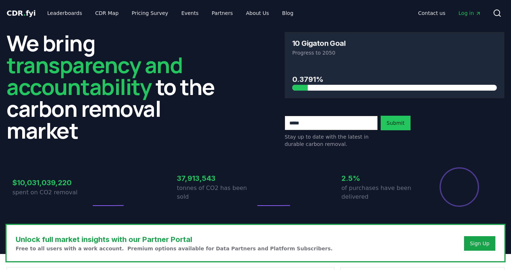 The width and height of the screenshot is (511, 270). What do you see at coordinates (395, 79) in the screenshot?
I see `h3: 0.3791%` at bounding box center [395, 79].